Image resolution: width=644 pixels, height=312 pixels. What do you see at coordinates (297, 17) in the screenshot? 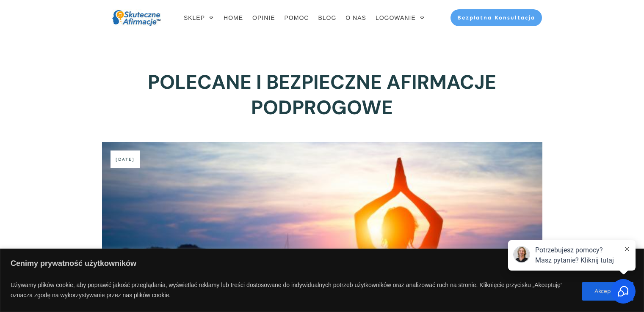
I see `a: POMOC` at bounding box center [297, 17].